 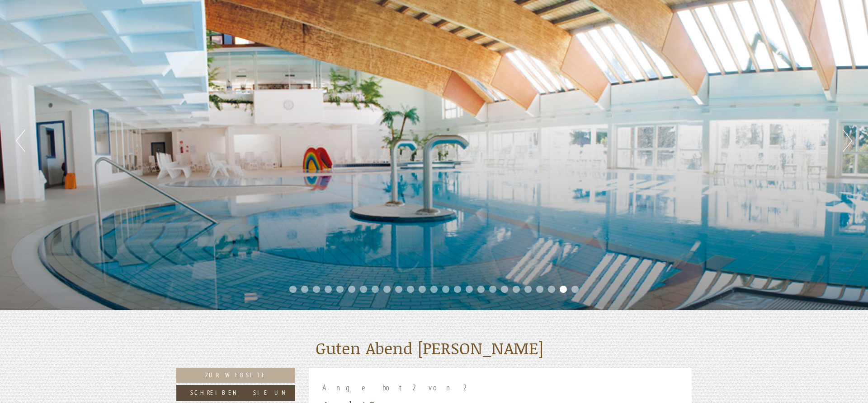 What do you see at coordinates (397, 388) in the screenshot?
I see `span: Angebot 2 von 2` at bounding box center [397, 388].